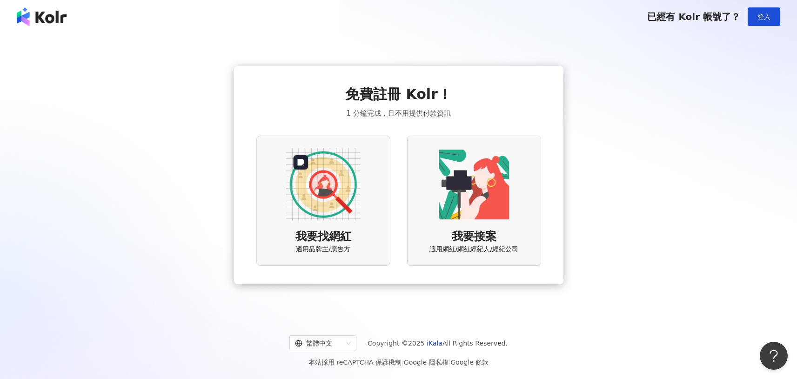  What do you see at coordinates (473, 250) in the screenshot?
I see `span: 適用網紅/網紅經紀人/經紀公司` at bounding box center [473, 250].